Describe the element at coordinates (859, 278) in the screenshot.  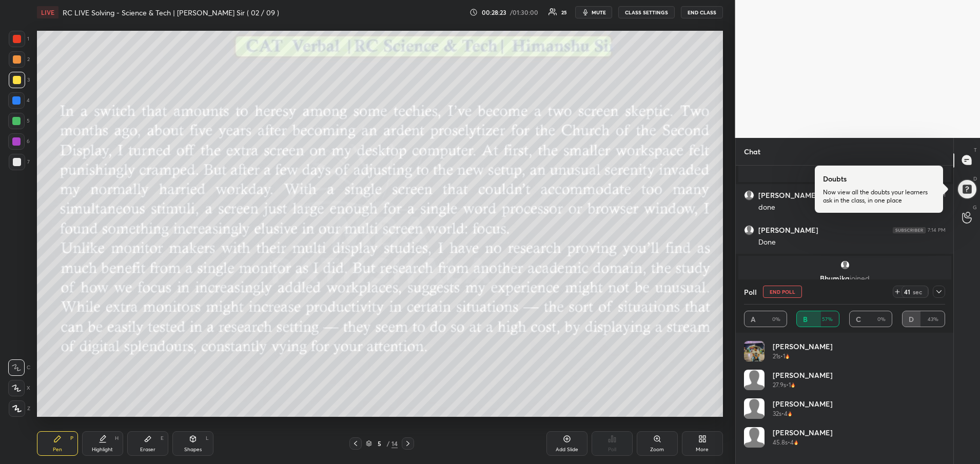
I see `span: joined` at that location.